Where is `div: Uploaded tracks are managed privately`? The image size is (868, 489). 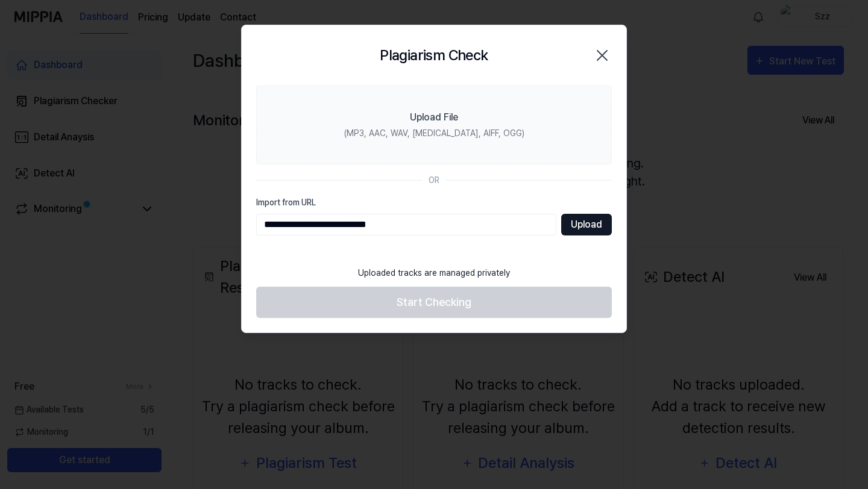 div: Uploaded tracks are managed privately is located at coordinates (434, 273).